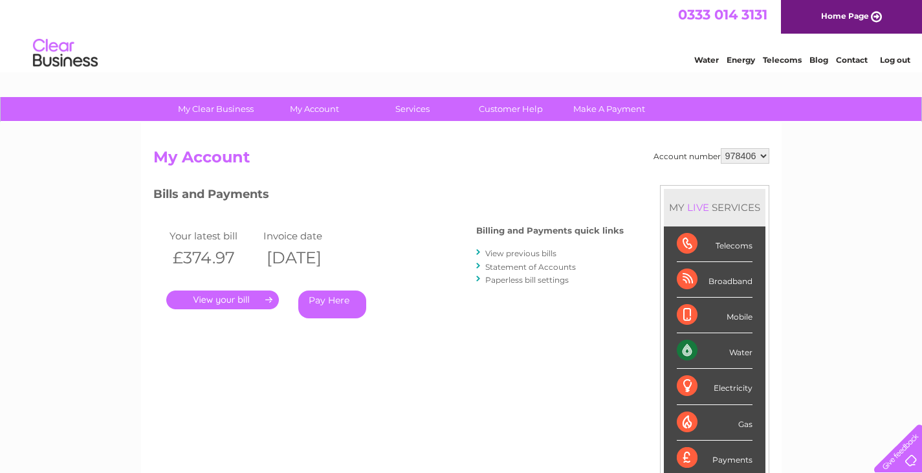 The width and height of the screenshot is (922, 473). I want to click on div: Account number, so click(711, 156).